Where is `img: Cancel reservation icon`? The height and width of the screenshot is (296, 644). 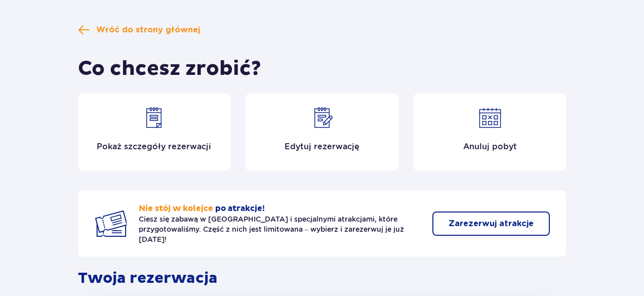 img: Cancel reservation icon is located at coordinates (490, 118).